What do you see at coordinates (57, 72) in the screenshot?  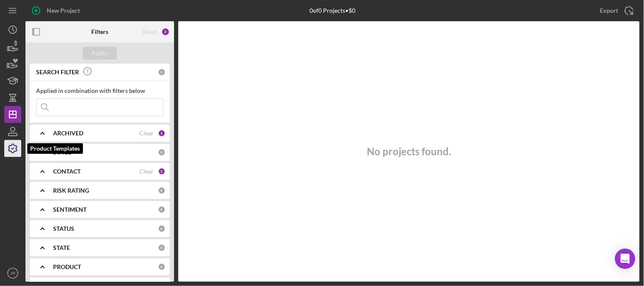 I see `b: SEARCH FILTER` at bounding box center [57, 72].